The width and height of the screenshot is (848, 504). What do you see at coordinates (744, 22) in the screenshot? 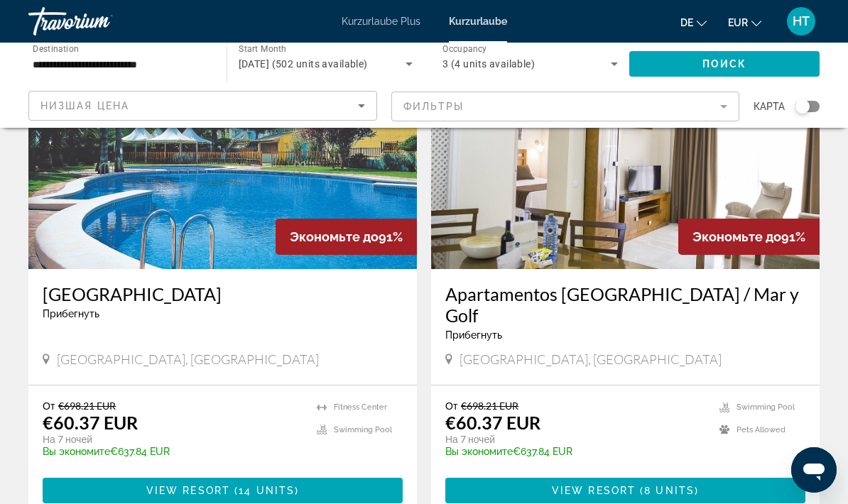
I see `button: Währung ändern` at bounding box center [744, 22].